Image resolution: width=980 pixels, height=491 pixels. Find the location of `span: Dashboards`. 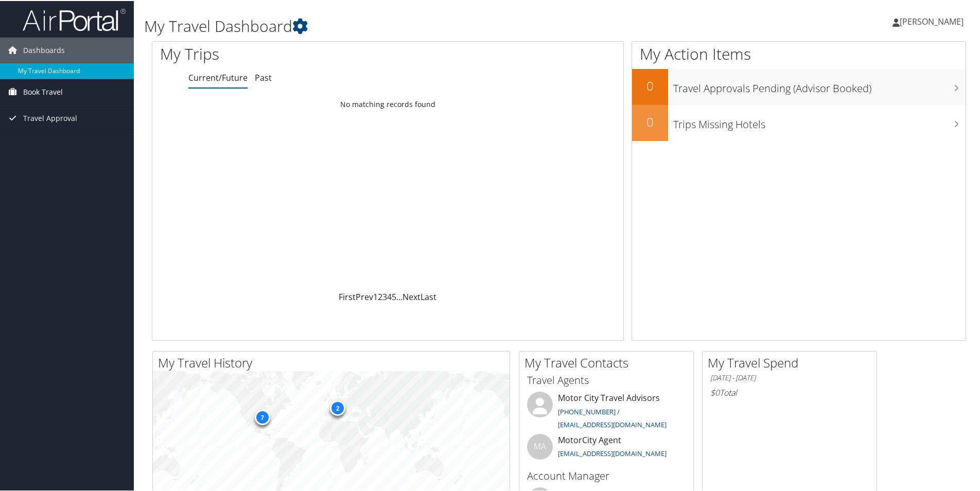

span: Dashboards is located at coordinates (43, 49).